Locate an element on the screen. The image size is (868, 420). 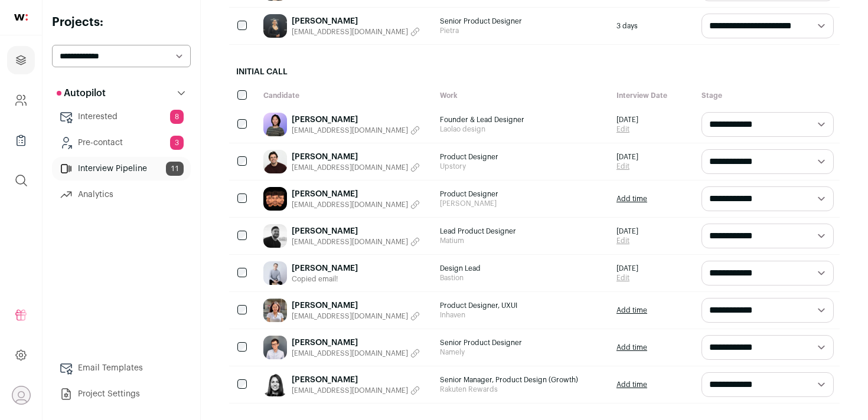
span: 8 is located at coordinates (177, 117).